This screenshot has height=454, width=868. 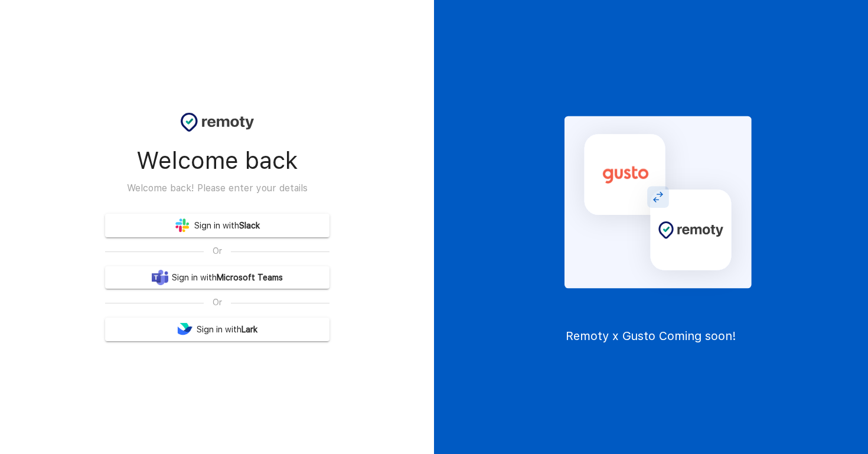 What do you see at coordinates (651, 205) in the screenshot?
I see `img: remoty_x_gusto.svg` at bounding box center [651, 205].